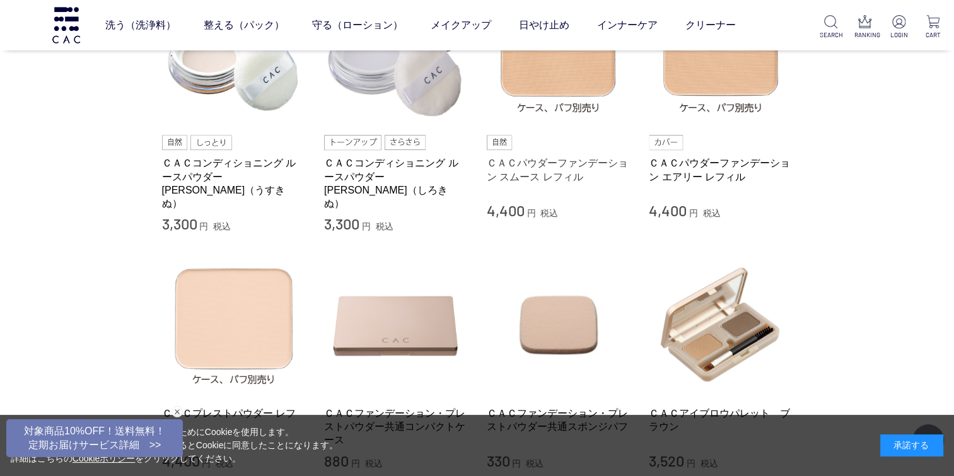  What do you see at coordinates (720, 170) in the screenshot?
I see `a: ＣＡＣパウダーファンデーション エアリー レフィル` at bounding box center [720, 170].